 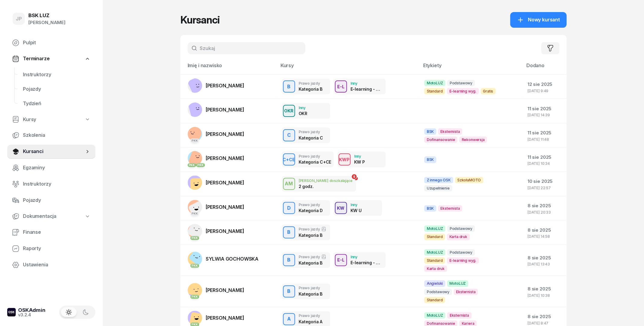 What do you see at coordinates (289, 184) in the screenshot?
I see `button: AM` at bounding box center [289, 184].